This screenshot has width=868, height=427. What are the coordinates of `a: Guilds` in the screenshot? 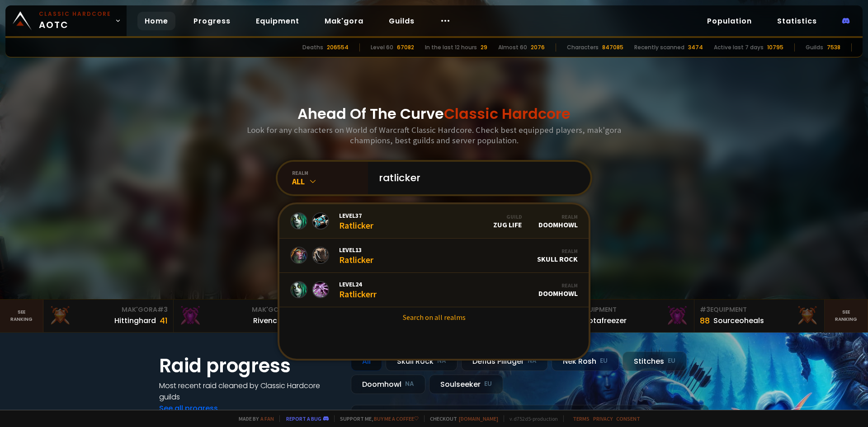 It's located at (401, 21).